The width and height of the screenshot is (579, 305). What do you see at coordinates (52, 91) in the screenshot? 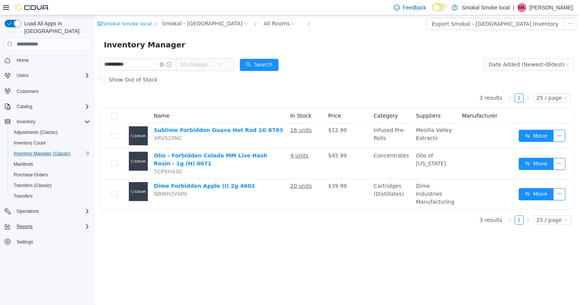
I see `span: Customers` at bounding box center [52, 91].